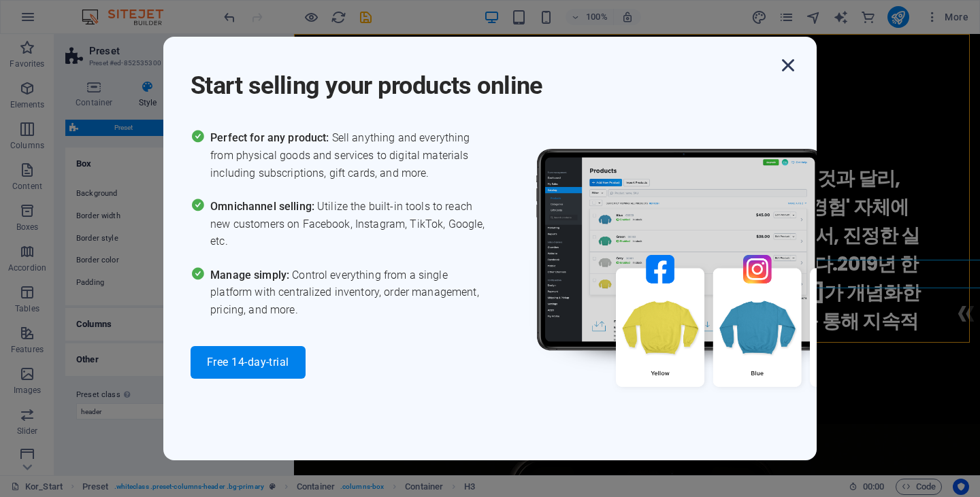 The height and width of the screenshot is (497, 980). I want to click on h1: Start selling your products online, so click(483, 77).